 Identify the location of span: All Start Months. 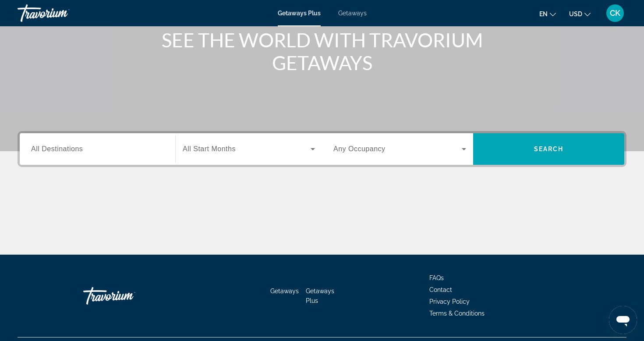
(209, 149).